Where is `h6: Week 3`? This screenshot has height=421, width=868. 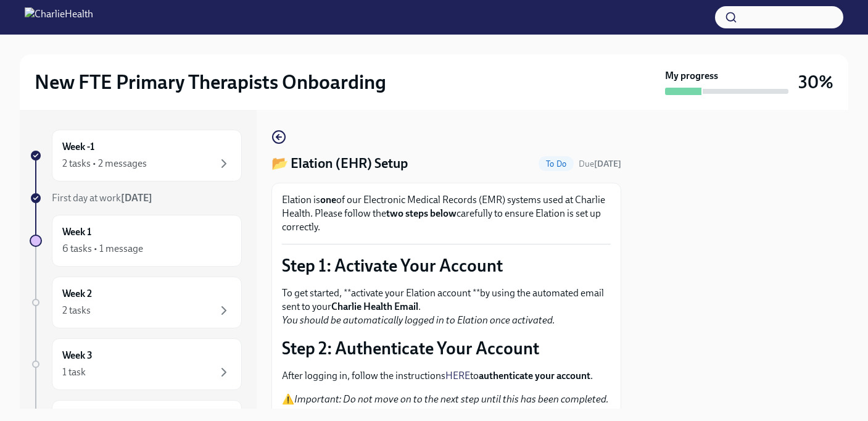
h6: Week 3 is located at coordinates (77, 356).